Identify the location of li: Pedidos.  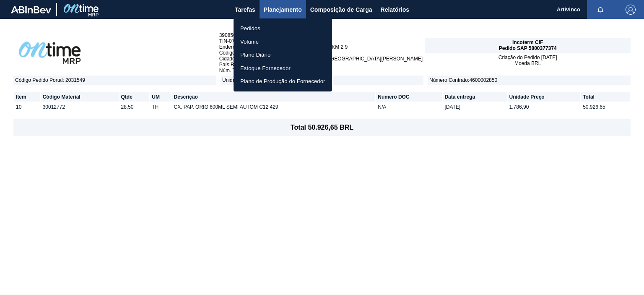
(282, 28).